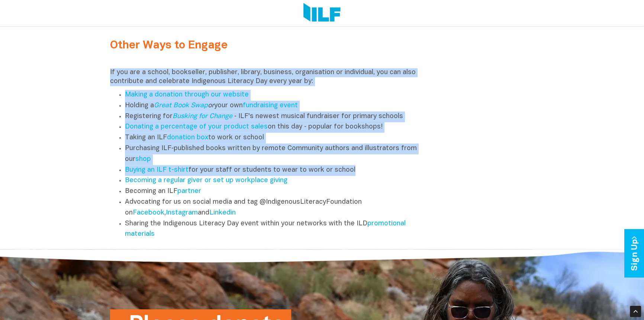 The image size is (644, 320). What do you see at coordinates (275, 154) in the screenshot?
I see `li: Purchasing ILF‑published books written by remote Community authors and illustrators from our` at bounding box center [275, 154].